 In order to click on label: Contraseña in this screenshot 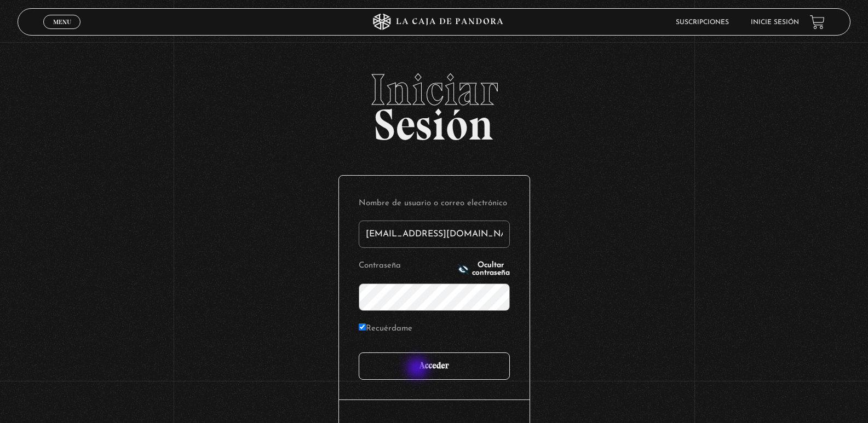, I will do `click(406, 266)`.